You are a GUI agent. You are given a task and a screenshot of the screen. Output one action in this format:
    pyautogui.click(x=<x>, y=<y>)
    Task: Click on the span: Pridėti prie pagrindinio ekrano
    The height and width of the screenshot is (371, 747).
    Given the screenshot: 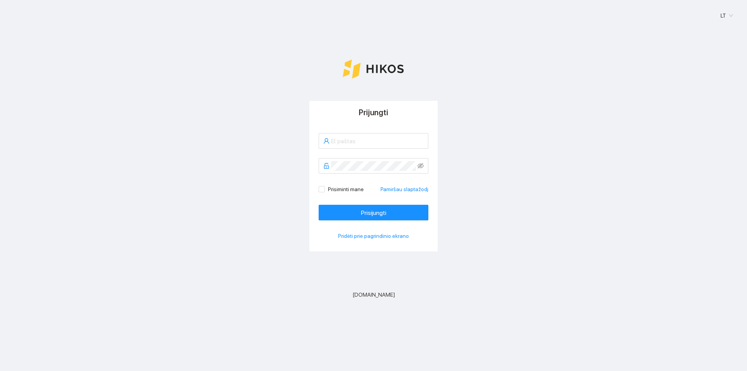 What is the action you would take?
    pyautogui.click(x=374, y=236)
    